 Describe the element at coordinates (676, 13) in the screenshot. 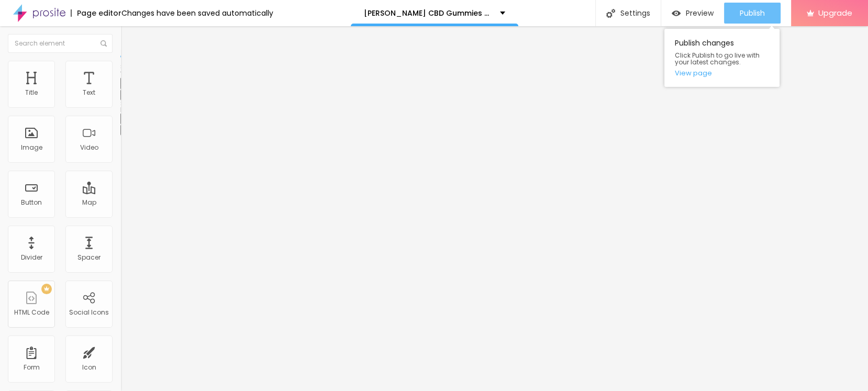

I see `img: view-1.svg` at that location.